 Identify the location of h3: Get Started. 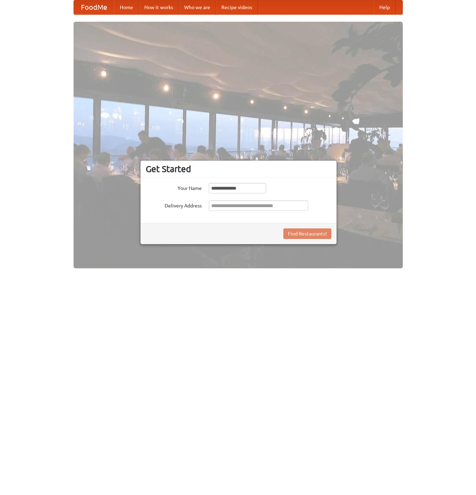
(238, 169).